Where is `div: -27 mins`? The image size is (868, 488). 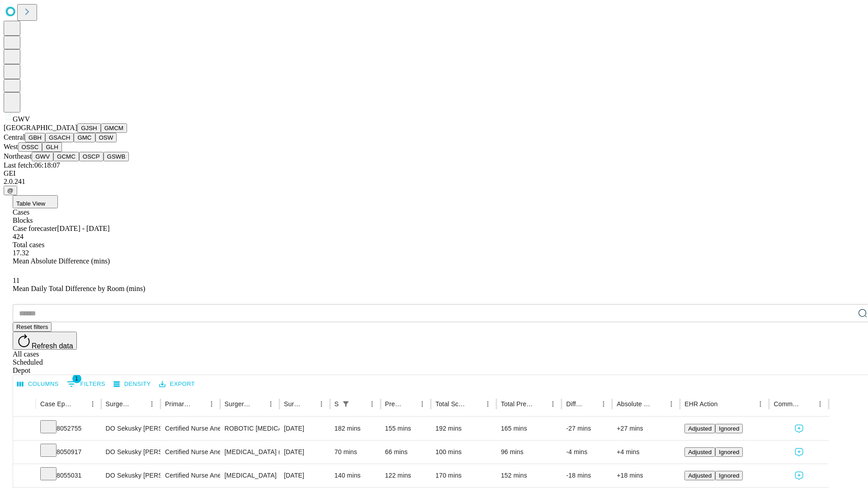 div: -27 mins is located at coordinates (587, 428).